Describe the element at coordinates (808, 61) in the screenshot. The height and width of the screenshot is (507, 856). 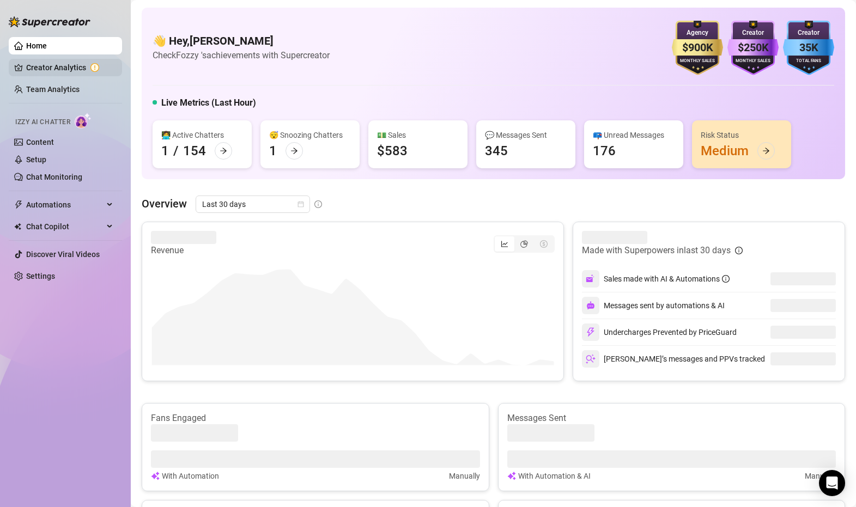
I see `div: Total Fans` at that location.